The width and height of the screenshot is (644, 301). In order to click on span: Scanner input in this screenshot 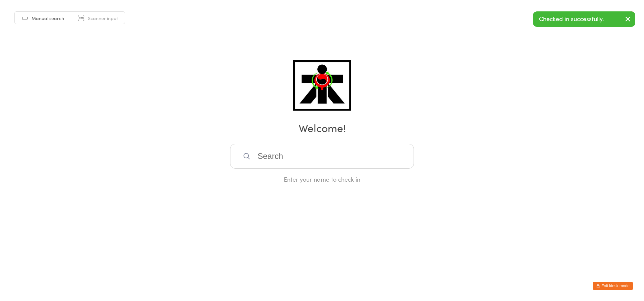, I will do `click(103, 18)`.